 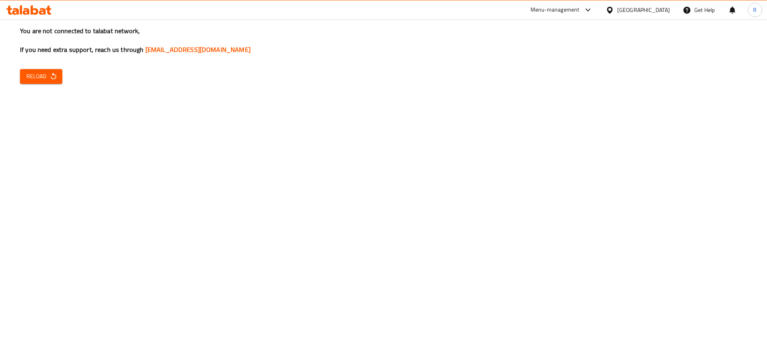 What do you see at coordinates (41, 76) in the screenshot?
I see `span: Reload` at bounding box center [41, 76].